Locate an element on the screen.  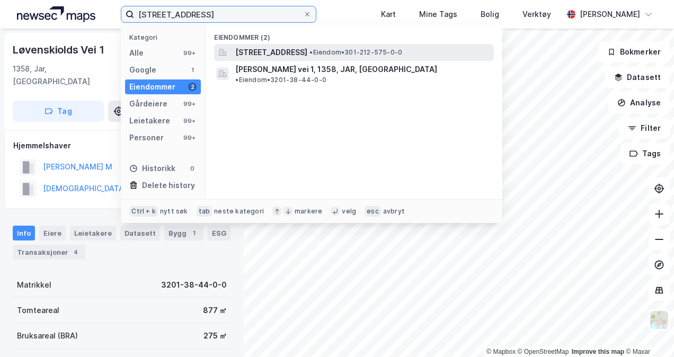
button: Analyse is located at coordinates (639, 103).